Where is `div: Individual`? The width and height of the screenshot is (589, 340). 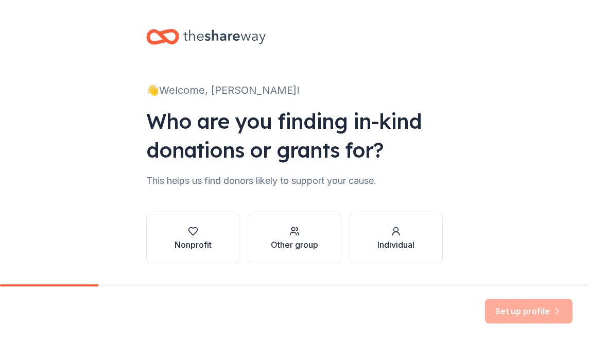 div: Individual is located at coordinates (396, 245).